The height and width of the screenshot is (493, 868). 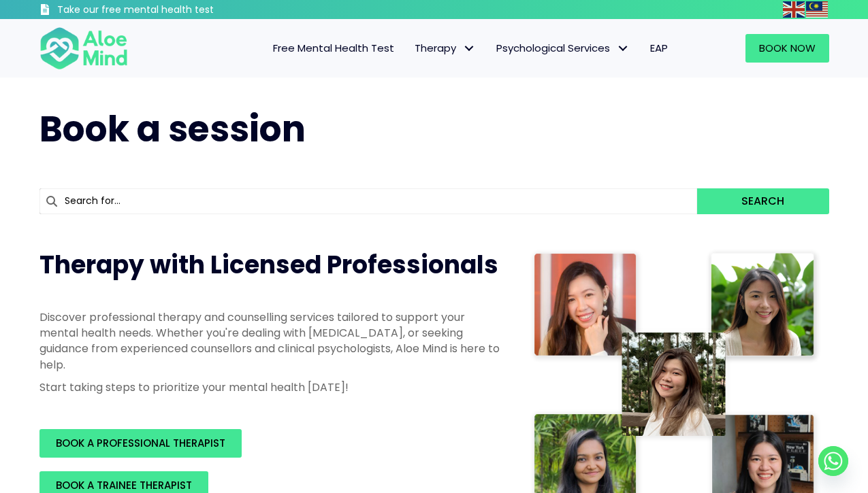 I want to click on span: Therapy, so click(x=445, y=48).